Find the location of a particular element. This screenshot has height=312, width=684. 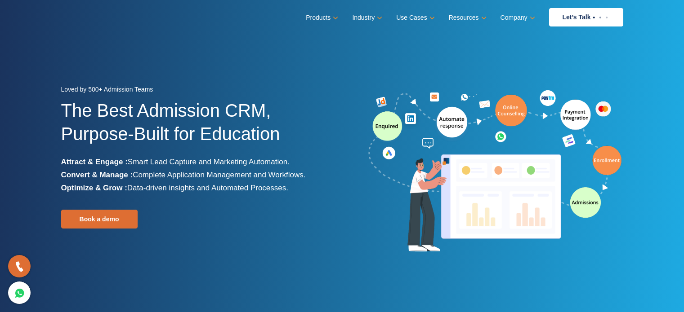

a: Products is located at coordinates (321, 18).